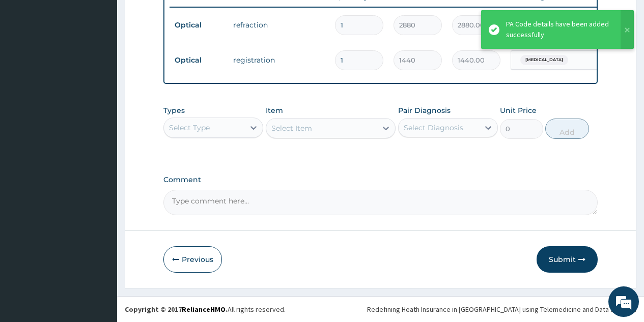 Image resolution: width=644 pixels, height=322 pixels. Describe the element at coordinates (380, 179) in the screenshot. I see `label: Comment` at that location.